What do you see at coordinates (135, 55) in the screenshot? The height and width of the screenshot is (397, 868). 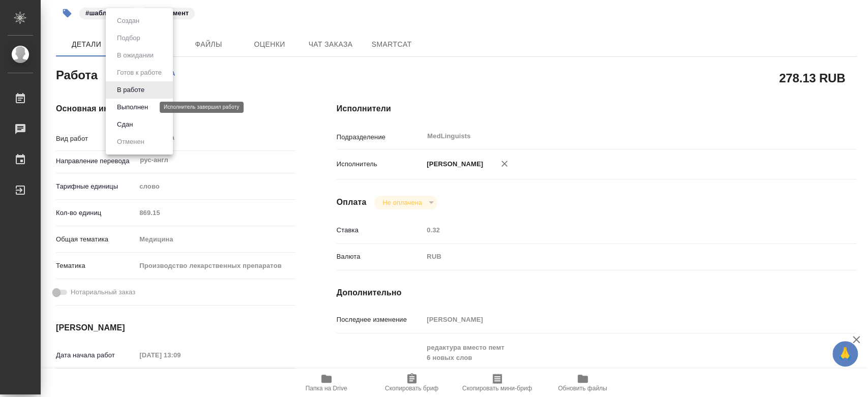 I see `button: В ожидании` at bounding box center [135, 55].